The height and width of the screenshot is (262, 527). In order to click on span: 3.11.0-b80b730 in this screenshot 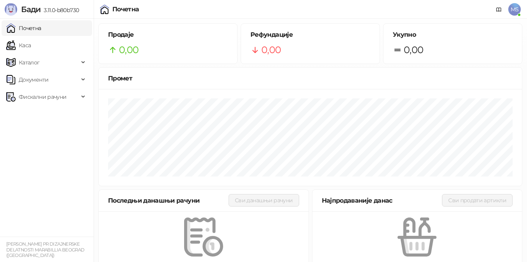, I will do `click(60, 10)`.